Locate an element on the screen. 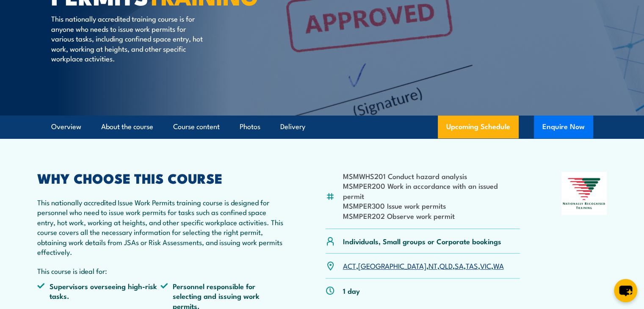  a: ACT is located at coordinates (349, 265).